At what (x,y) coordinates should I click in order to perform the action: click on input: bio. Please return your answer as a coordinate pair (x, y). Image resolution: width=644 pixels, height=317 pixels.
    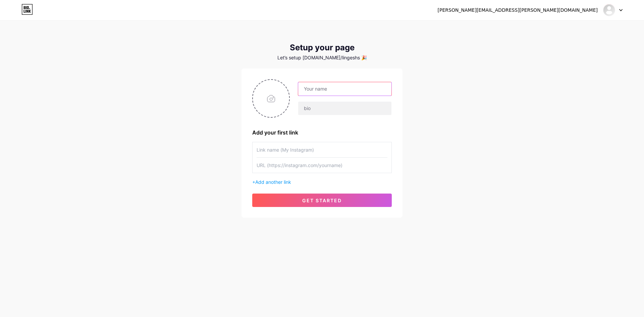
    Looking at the image, I should click on (344, 108).